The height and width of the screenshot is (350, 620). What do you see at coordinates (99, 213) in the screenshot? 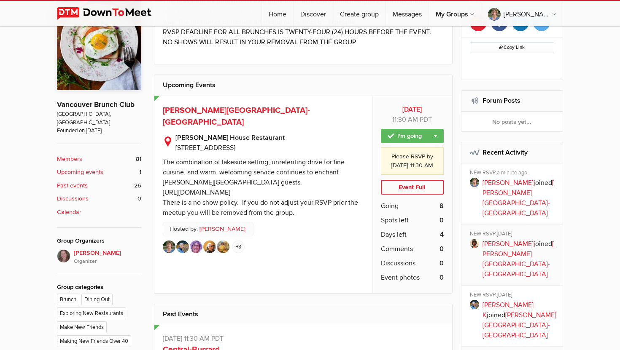
I see `a: Calendar` at bounding box center [99, 213].